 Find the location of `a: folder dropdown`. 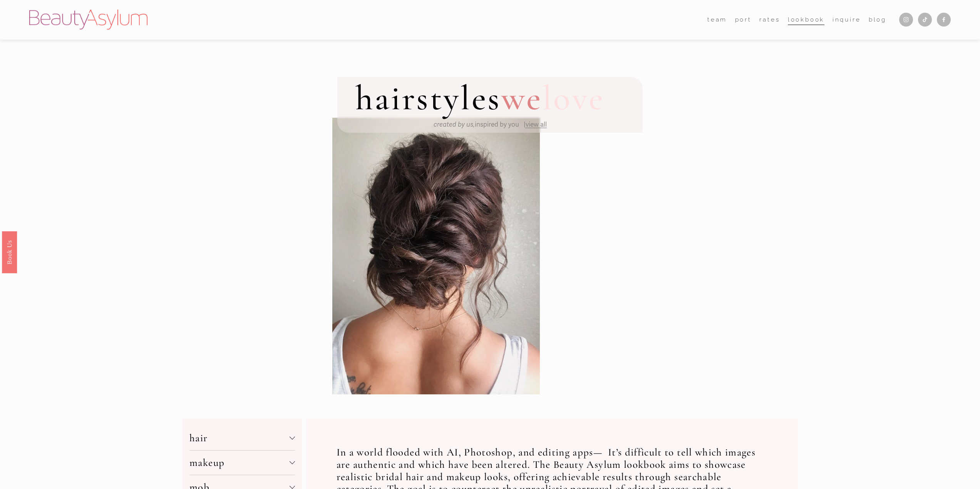

a: folder dropdown is located at coordinates (717, 19).